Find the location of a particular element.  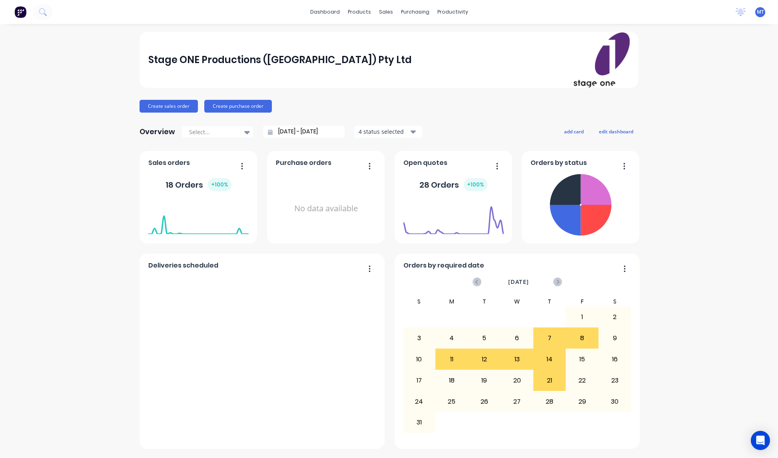

div: 16 is located at coordinates (615, 360).